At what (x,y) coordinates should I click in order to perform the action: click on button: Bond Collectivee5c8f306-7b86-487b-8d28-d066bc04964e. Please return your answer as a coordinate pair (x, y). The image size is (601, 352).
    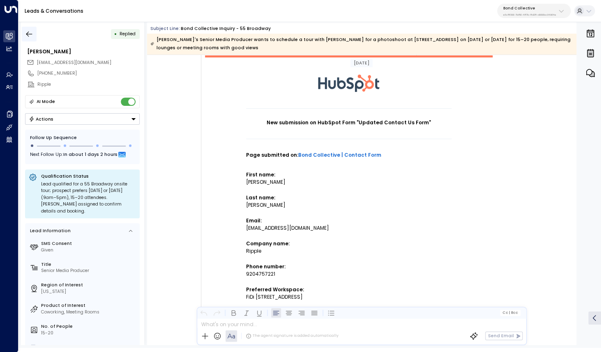
    Looking at the image, I should click on (534, 11).